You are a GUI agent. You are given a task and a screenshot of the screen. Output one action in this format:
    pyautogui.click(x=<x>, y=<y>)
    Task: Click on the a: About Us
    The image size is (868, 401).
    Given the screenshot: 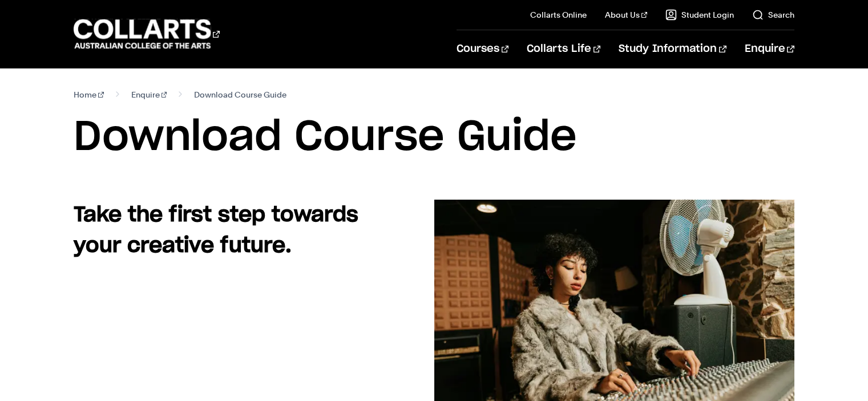 What is the action you would take?
    pyautogui.click(x=626, y=15)
    